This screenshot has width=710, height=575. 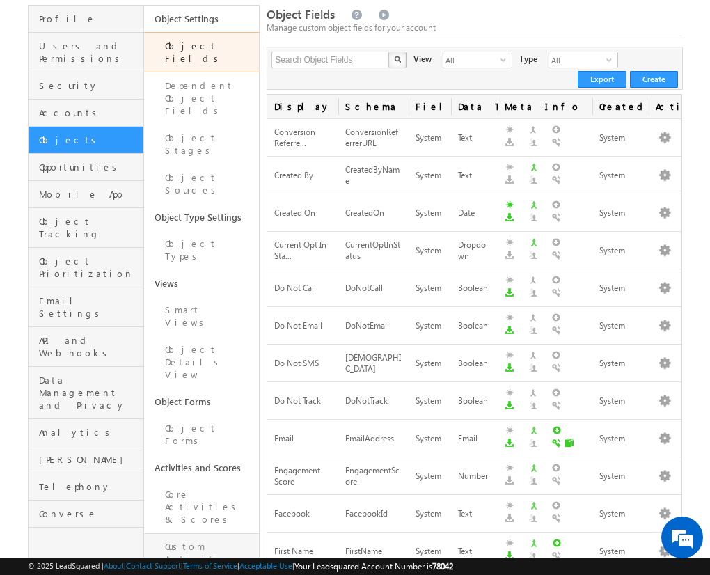 I want to click on div: CreatedOn, so click(x=373, y=213).